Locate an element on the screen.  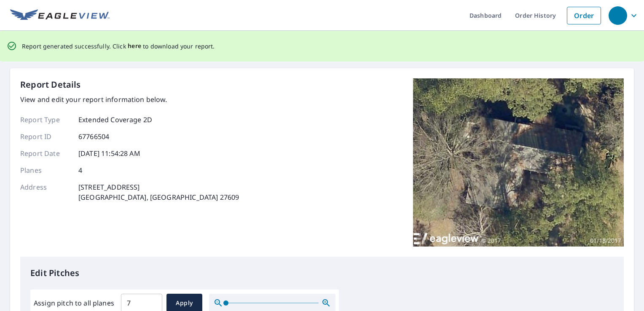
p: 4 is located at coordinates (80, 171).